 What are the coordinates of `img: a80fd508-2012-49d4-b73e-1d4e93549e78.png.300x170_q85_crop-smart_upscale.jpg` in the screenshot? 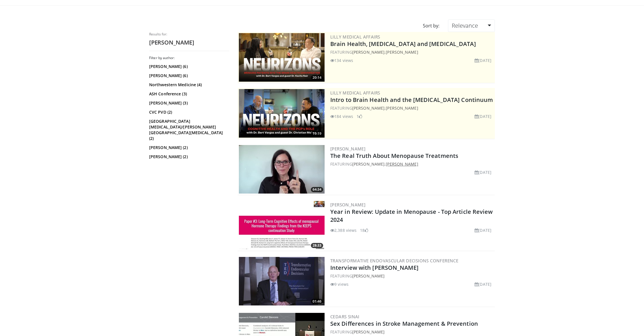 It's located at (282, 114).